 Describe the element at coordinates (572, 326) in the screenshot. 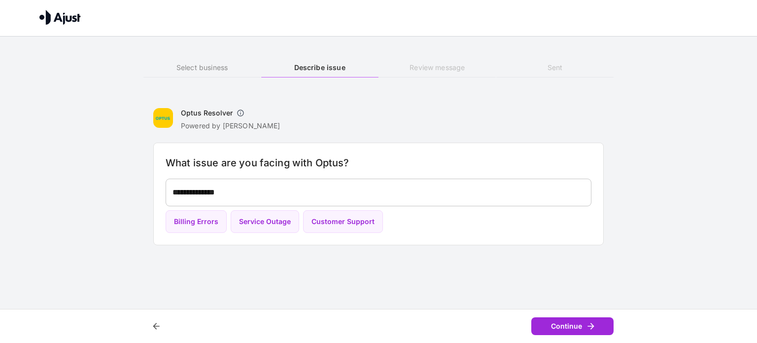

I see `button: Continue` at that location.